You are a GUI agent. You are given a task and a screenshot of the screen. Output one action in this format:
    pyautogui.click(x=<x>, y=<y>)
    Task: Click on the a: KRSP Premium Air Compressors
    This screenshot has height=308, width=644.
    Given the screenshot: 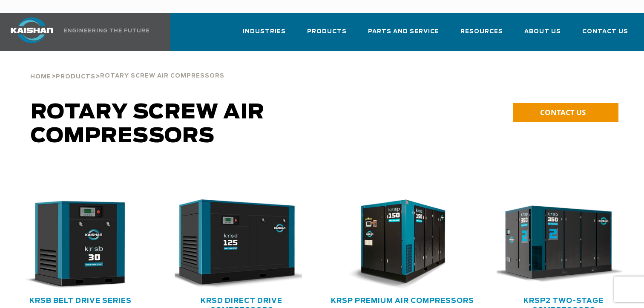 What is the action you would take?
    pyautogui.click(x=402, y=300)
    